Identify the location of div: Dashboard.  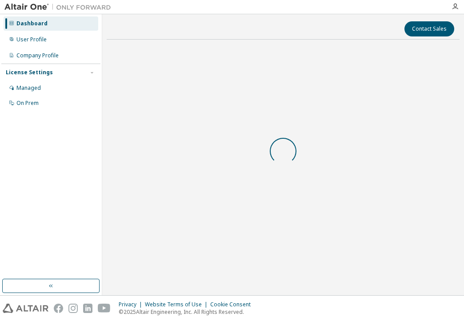
(32, 24).